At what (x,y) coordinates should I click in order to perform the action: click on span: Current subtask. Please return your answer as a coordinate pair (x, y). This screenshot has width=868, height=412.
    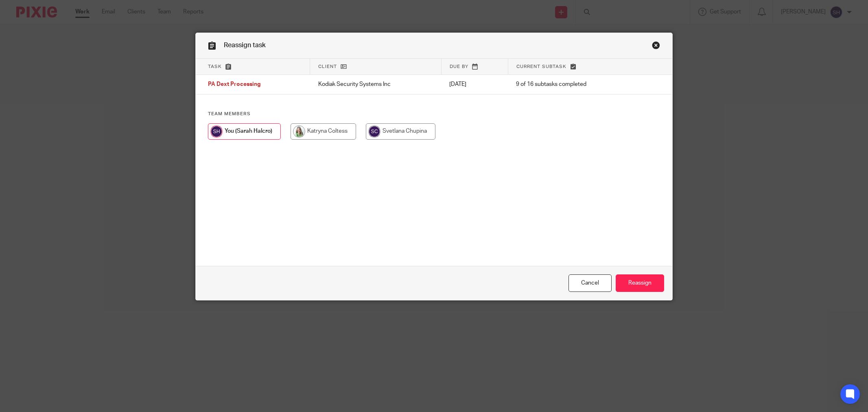
    Looking at the image, I should click on (541, 67).